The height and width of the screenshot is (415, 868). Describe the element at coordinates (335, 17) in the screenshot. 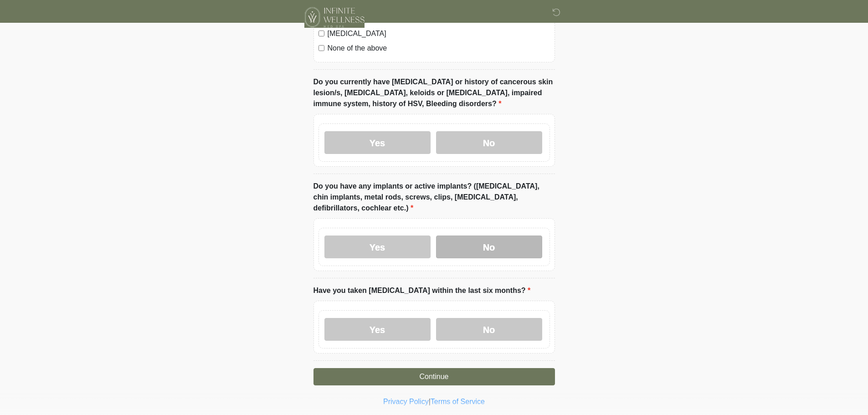

I see `img: Infinite Wellness Med Spa Logo` at that location.